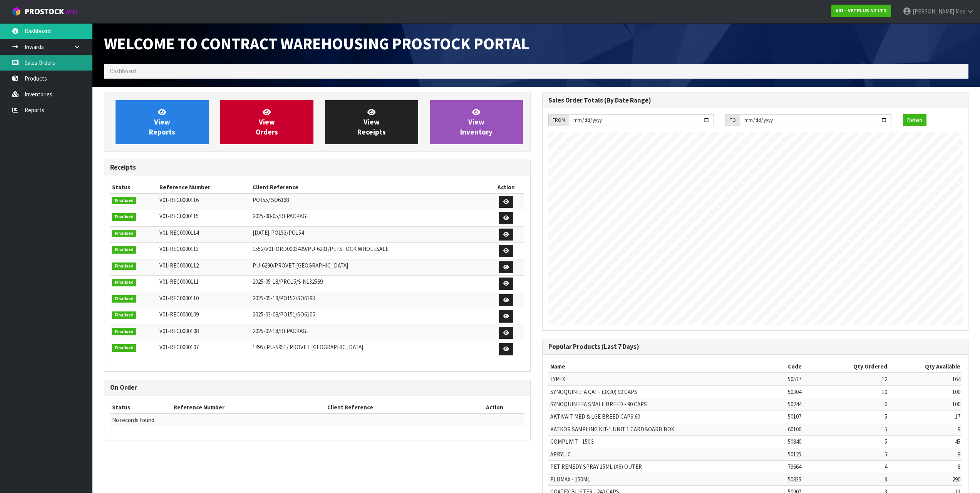 Image resolution: width=980 pixels, height=493 pixels. Describe the element at coordinates (179, 200) in the screenshot. I see `span: V01-REC0000116` at that location.